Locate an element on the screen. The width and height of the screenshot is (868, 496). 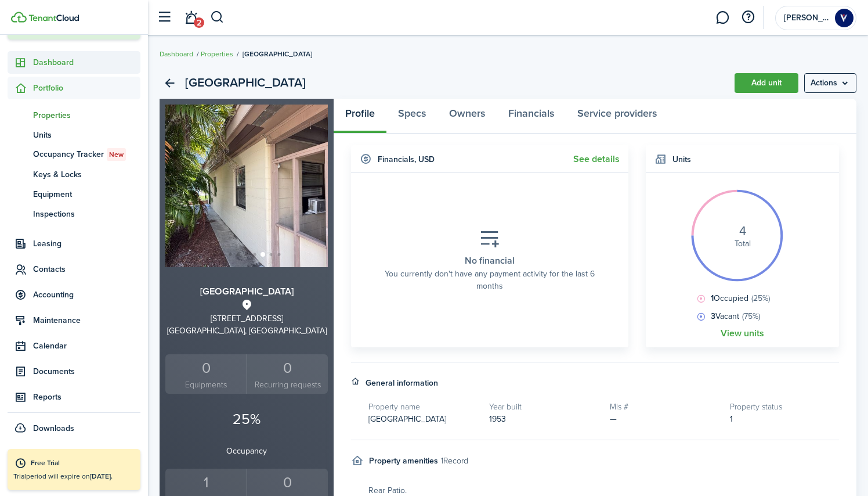
a: Notifications is located at coordinates (191, 18).